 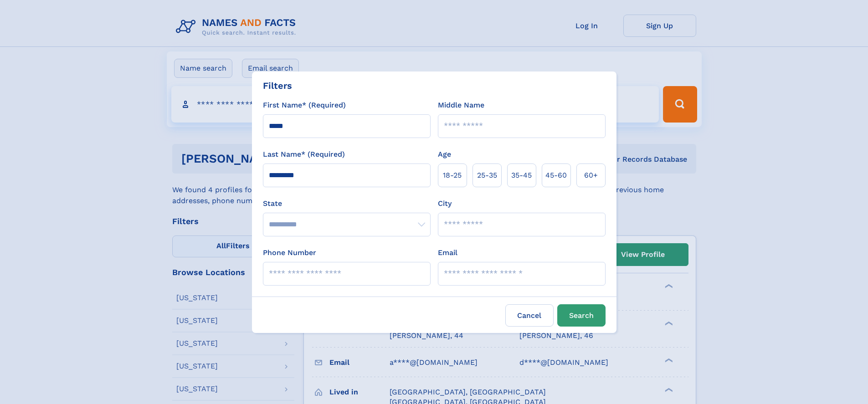 I want to click on span: 35‑45, so click(x=521, y=175).